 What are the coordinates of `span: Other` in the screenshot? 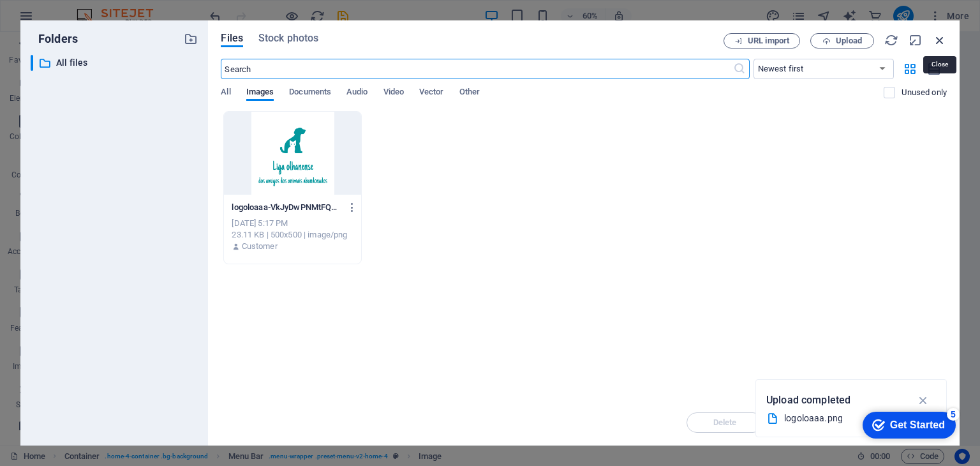 It's located at (470, 93).